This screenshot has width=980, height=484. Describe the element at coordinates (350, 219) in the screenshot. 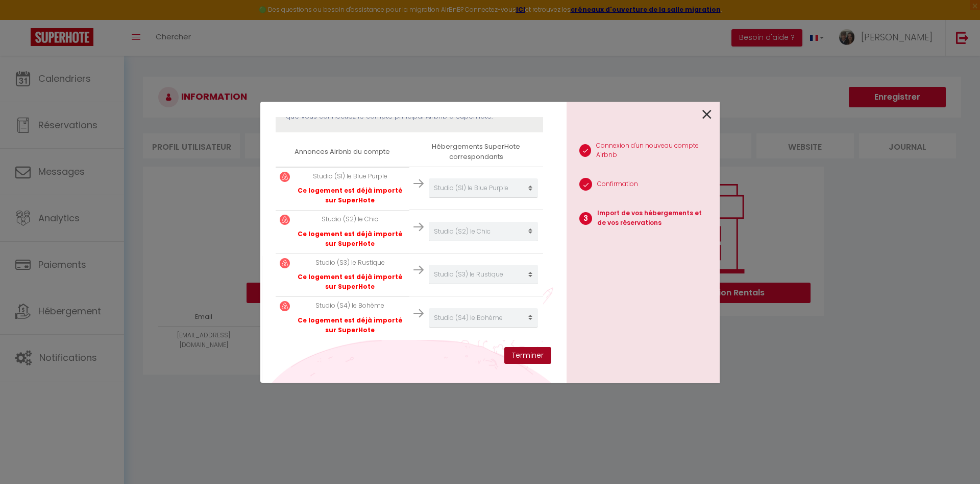

I see `p: Studio (S2) le Chic` at that location.